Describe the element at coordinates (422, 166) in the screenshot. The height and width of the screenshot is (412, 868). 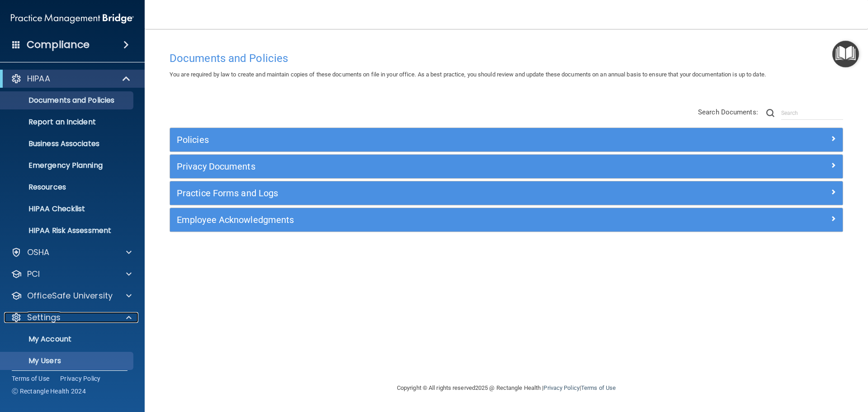
I see `h5: Privacy Documents` at that location.